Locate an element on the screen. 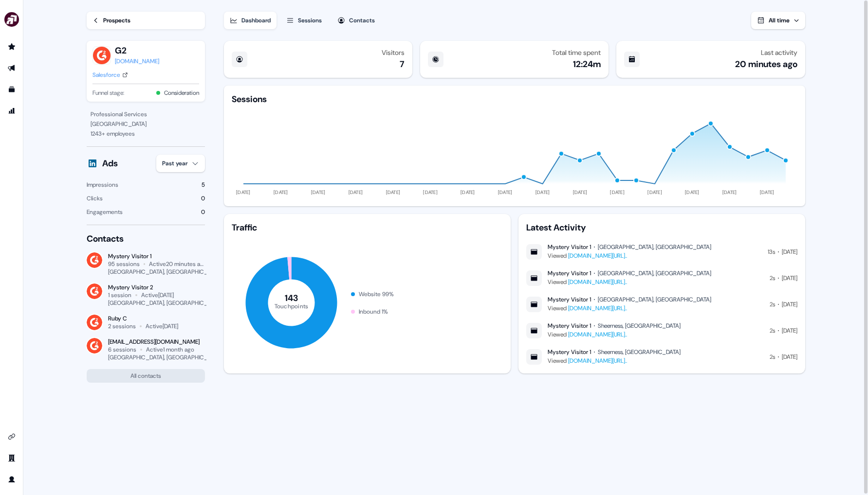 Image resolution: width=868 pixels, height=495 pixels. div: Professional Services is located at coordinates (146, 114).